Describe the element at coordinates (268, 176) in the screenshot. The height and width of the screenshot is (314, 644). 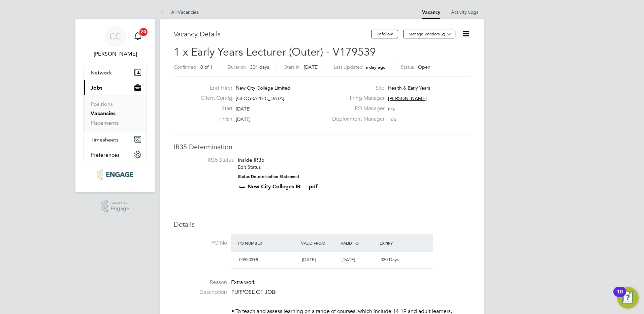
I see `strong: Status Determination Statement` at that location.